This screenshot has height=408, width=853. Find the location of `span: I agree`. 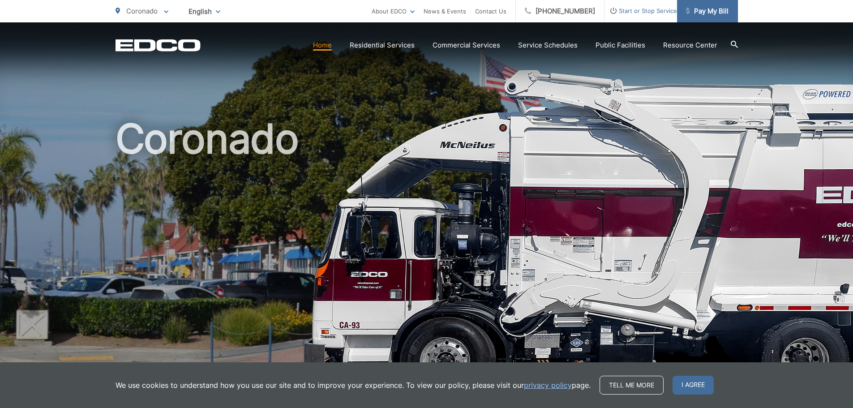

span: I agree is located at coordinates (693, 385).